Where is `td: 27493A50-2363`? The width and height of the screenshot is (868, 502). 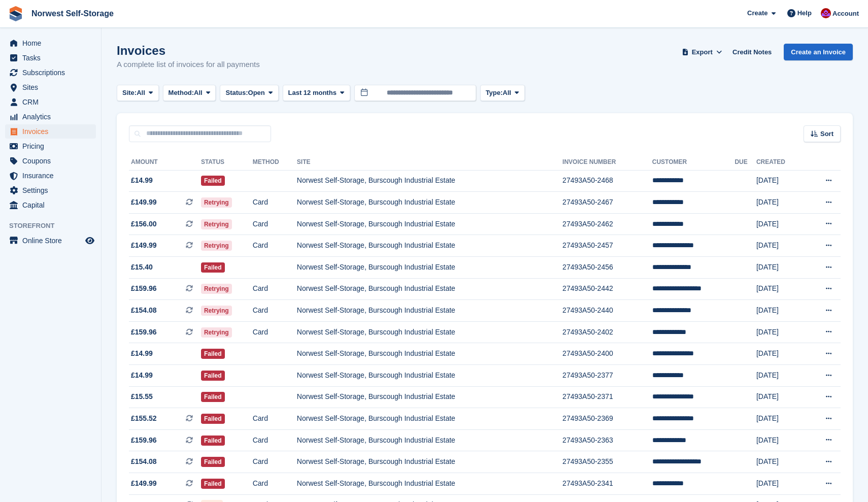
td: 27493A50-2363 is located at coordinates (607, 439).